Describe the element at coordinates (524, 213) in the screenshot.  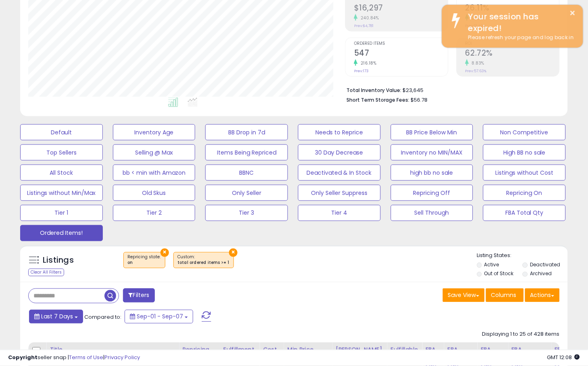
I see `button: FBA Total Qty` at that location.